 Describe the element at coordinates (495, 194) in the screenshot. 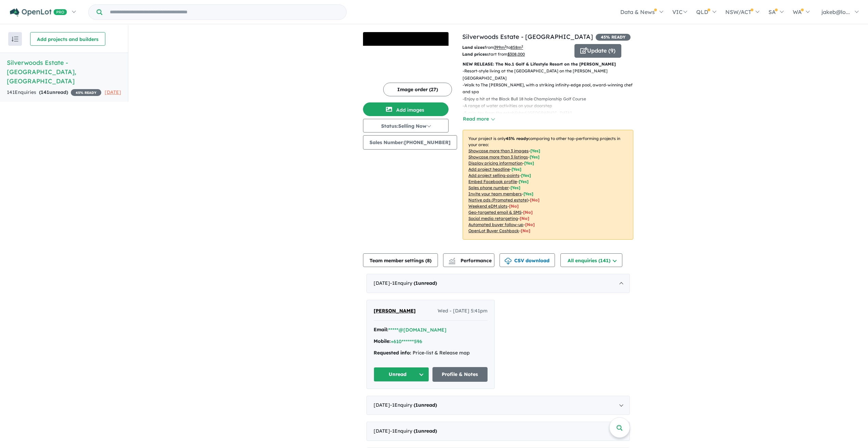

I see `u: Invite your team members` at that location.